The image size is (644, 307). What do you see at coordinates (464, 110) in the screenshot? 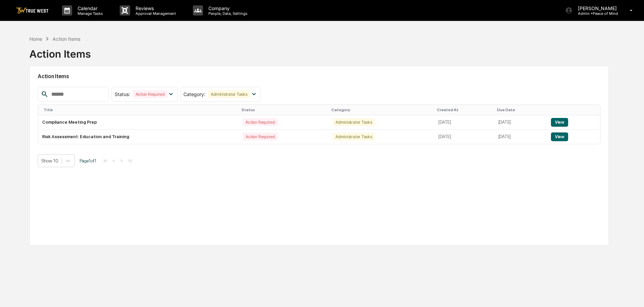
I see `div: Created At` at bounding box center [464, 110].